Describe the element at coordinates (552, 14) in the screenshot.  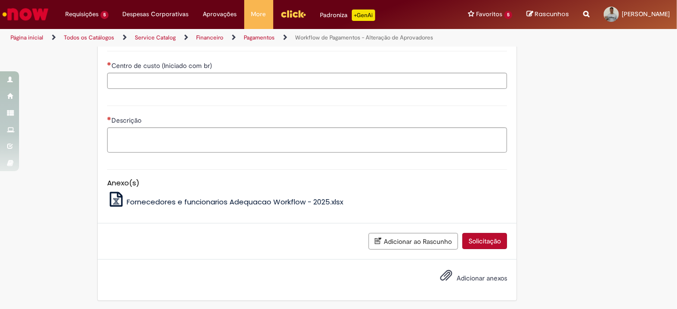
I see `span: Rascunhos` at that location.